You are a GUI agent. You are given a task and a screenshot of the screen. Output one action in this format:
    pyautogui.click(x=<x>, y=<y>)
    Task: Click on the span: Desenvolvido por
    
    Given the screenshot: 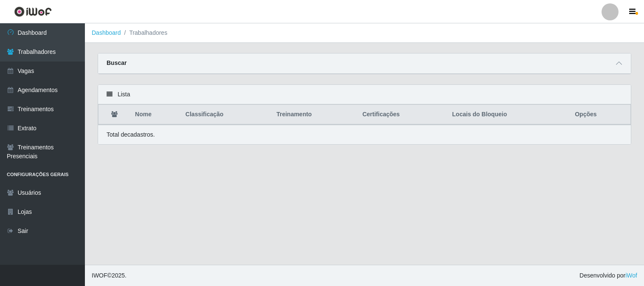 What is the action you would take?
    pyautogui.click(x=608, y=275)
    